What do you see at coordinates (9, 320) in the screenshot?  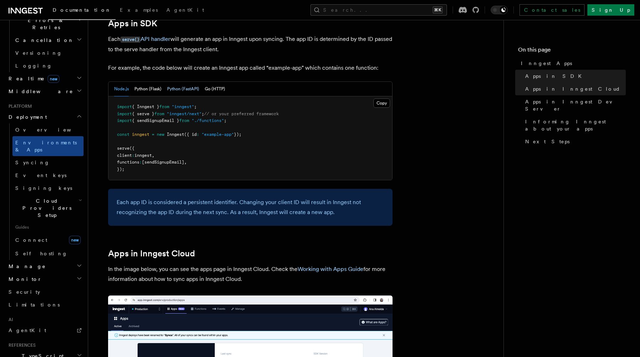 I see `span: AI` at bounding box center [9, 320].